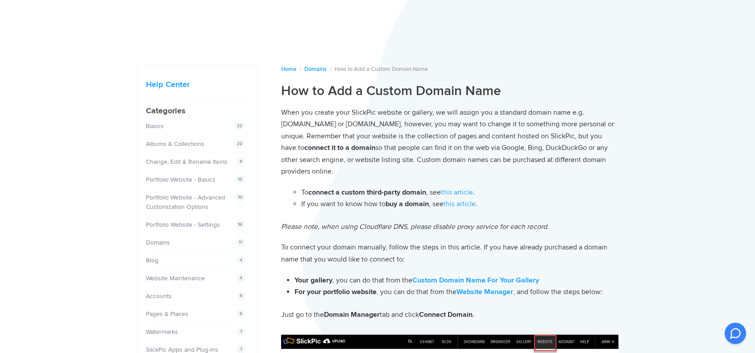  What do you see at coordinates (450, 253) in the screenshot?
I see `p: To connect your domain manually, follow the steps in this article. If you have already purchased ...` at bounding box center [450, 253].